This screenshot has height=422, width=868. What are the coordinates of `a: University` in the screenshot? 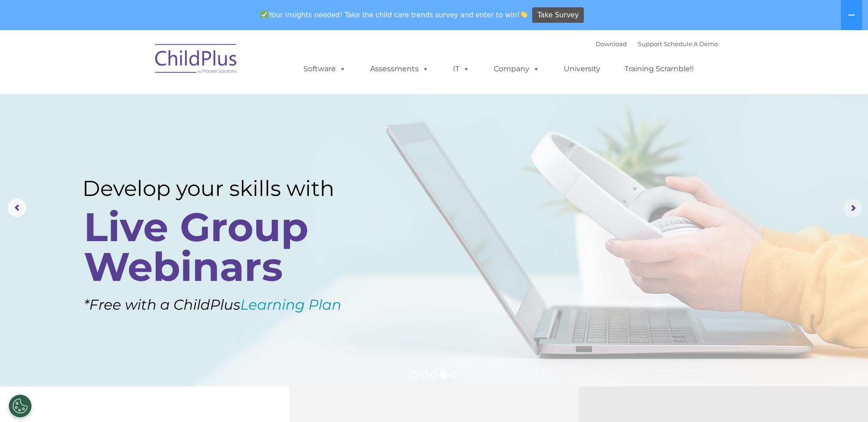 It's located at (582, 69).